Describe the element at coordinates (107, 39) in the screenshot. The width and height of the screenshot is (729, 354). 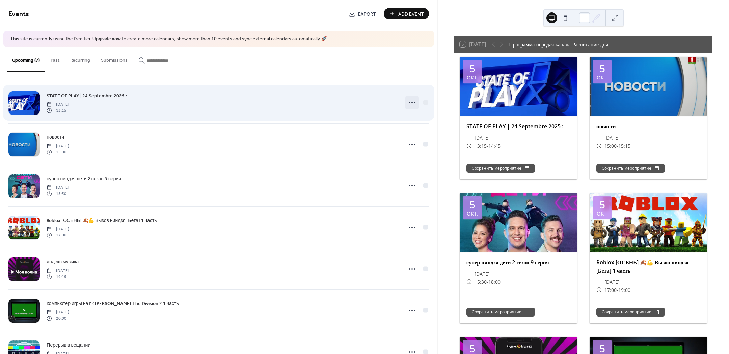
I see `a: Upgrade now` at that location.